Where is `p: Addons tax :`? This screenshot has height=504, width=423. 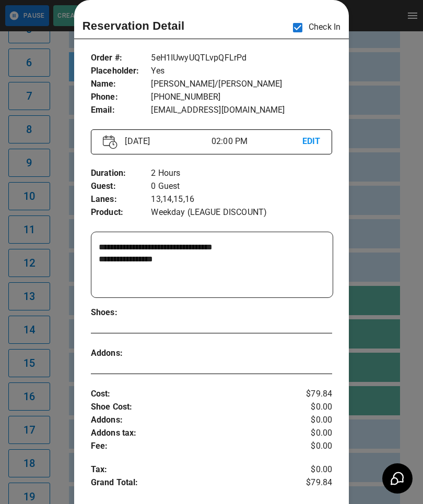
p: Addons tax : is located at coordinates (191, 433).